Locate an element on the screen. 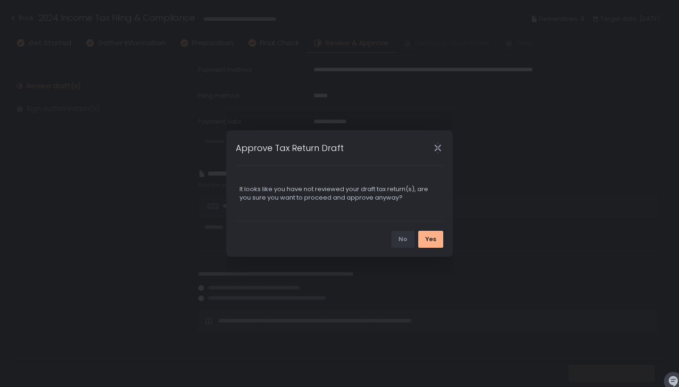 The image size is (679, 387). button: No is located at coordinates (403, 239).